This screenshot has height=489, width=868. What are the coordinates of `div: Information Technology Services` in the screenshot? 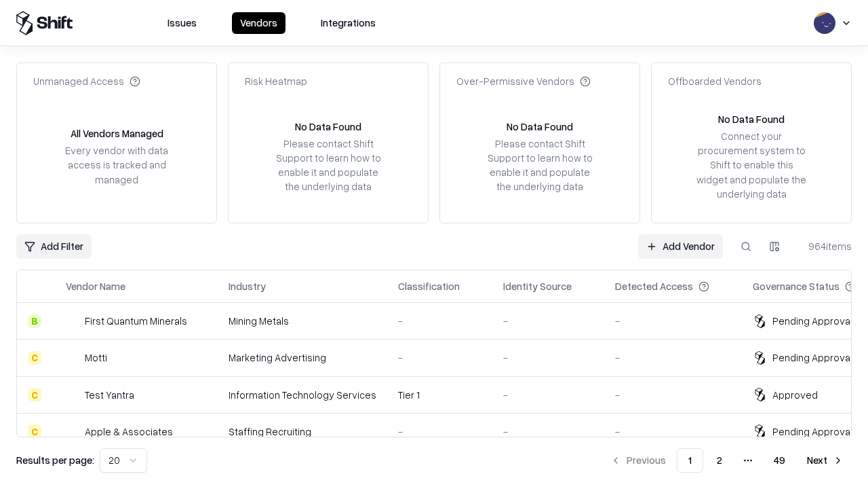 It's located at (302, 394).